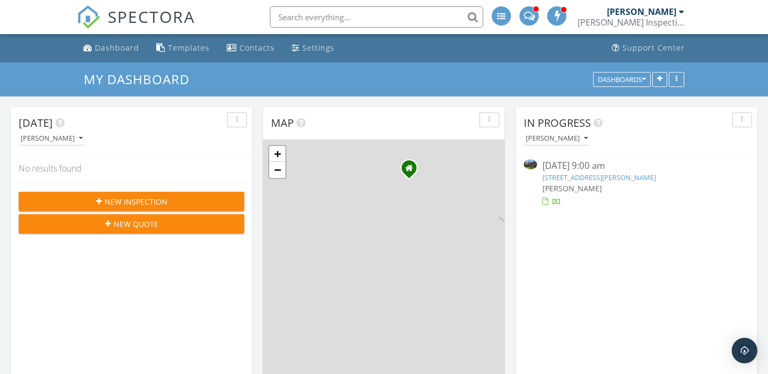 This screenshot has width=768, height=374. I want to click on a: My Dashboard, so click(141, 79).